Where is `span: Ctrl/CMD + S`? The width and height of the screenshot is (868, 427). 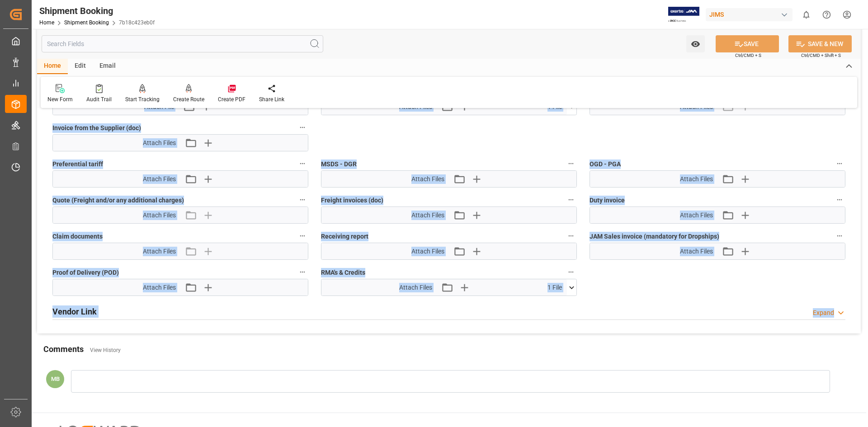 span: Ctrl/CMD + S is located at coordinates (748, 55).